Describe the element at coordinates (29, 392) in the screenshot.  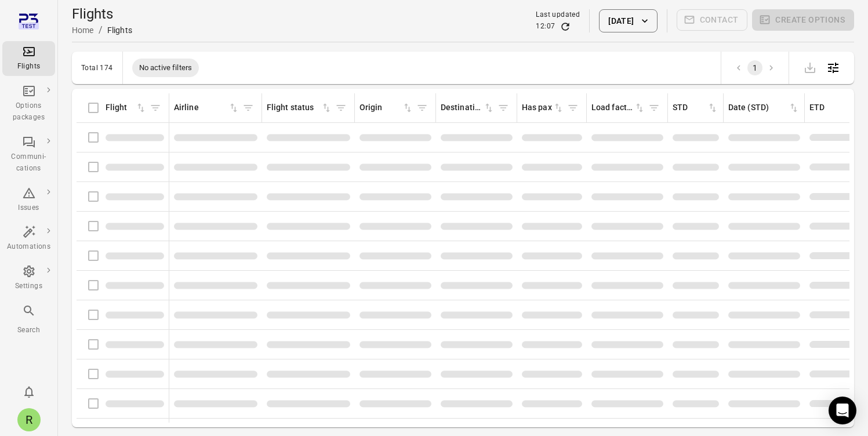
I see `button: Notifications` at that location.